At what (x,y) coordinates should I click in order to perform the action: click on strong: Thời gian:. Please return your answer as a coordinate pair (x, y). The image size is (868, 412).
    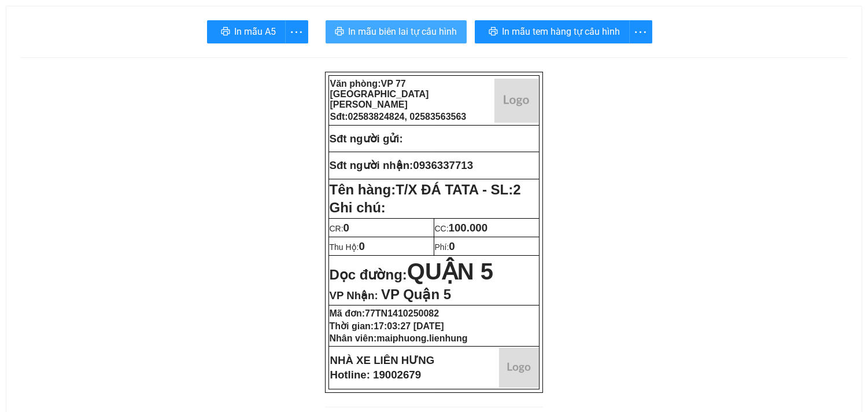
    Looking at the image, I should click on (387, 326).